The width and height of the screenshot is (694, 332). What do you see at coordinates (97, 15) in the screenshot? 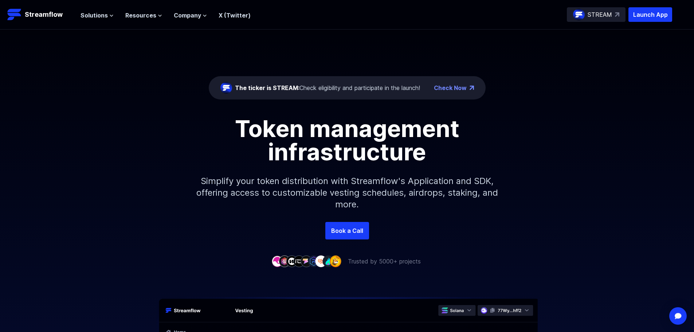
I see `button: Solutions` at bounding box center [97, 15].